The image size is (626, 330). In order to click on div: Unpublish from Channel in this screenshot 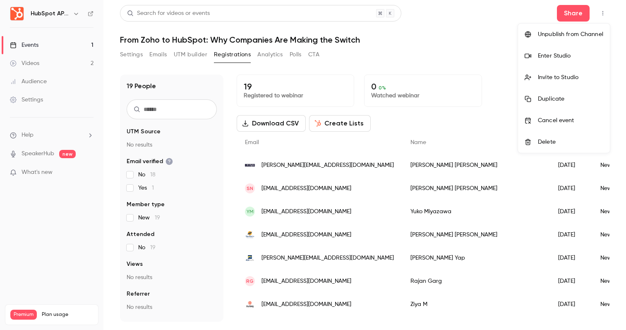, I will do `click(570, 34)`.